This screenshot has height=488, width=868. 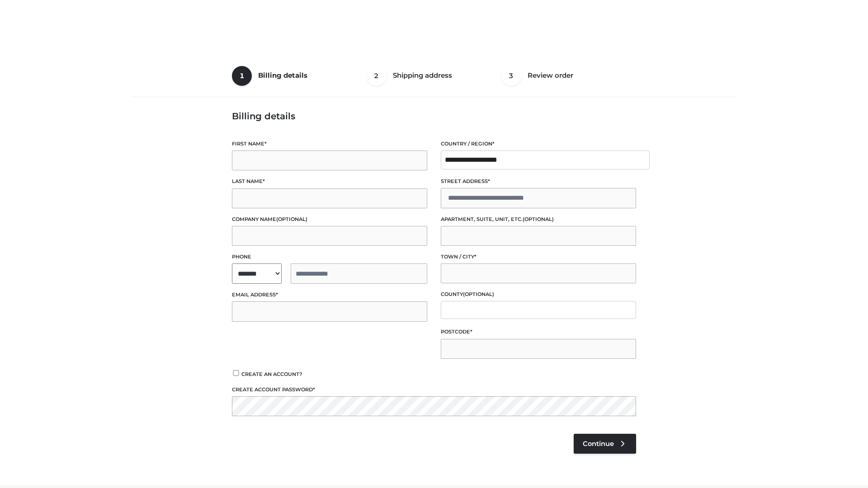 What do you see at coordinates (434, 390) in the screenshot?
I see `label: Create account password` at bounding box center [434, 390].